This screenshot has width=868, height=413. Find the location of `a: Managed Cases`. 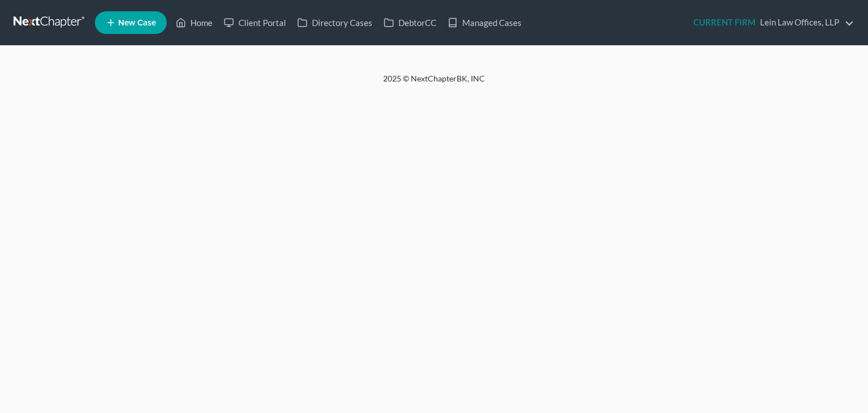

a: Managed Cases is located at coordinates (484, 22).